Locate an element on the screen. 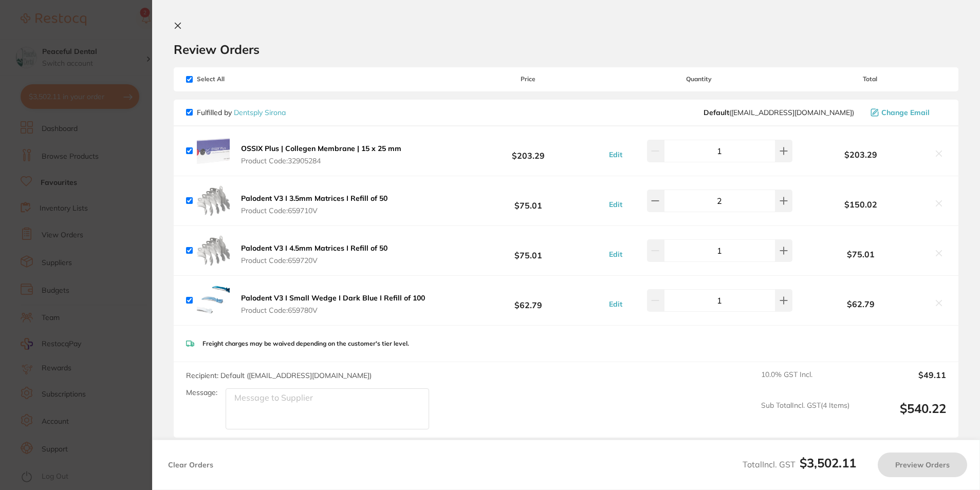 The height and width of the screenshot is (490, 980). button: OSSIX Plus | Collegen Membrane | 15 x 25 mm Product Code:32905284 is located at coordinates (321, 155).